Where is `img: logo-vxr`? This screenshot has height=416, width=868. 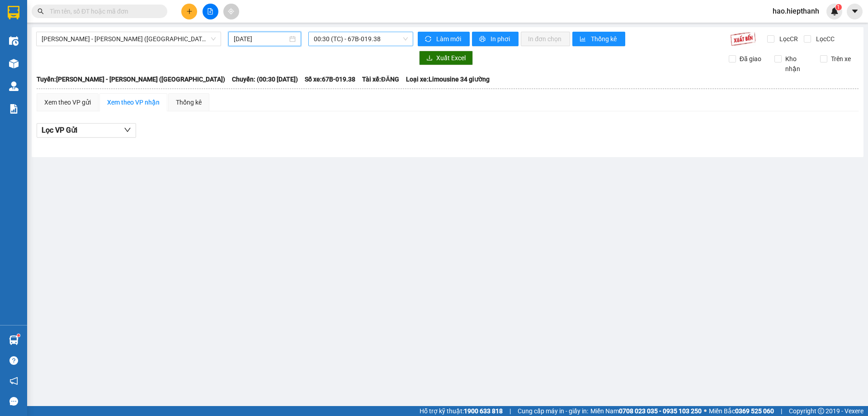
img: logo-vxr is located at coordinates (14, 12).